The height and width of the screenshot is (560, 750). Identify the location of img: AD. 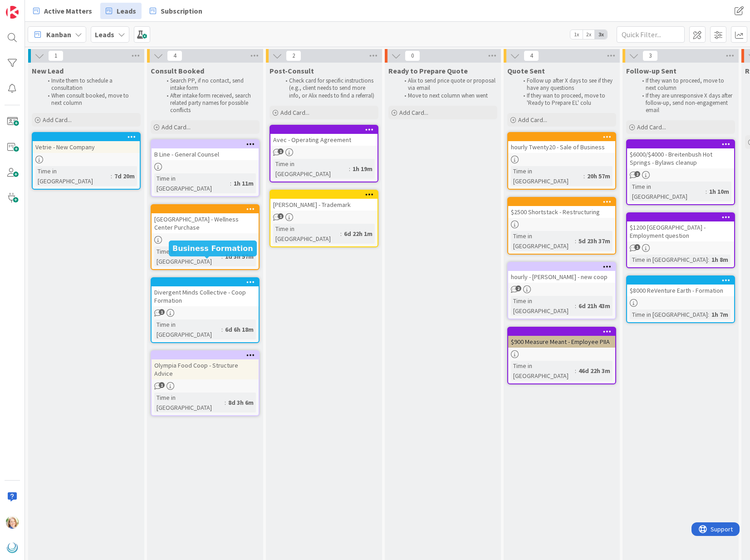
(12, 522).